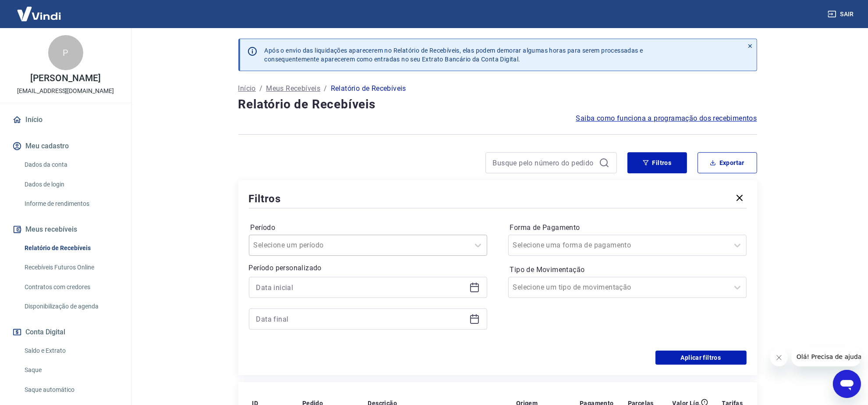 The height and width of the screenshot is (405, 868). What do you see at coordinates (666, 119) in the screenshot?
I see `span: Saiba como funciona a programação dos recebimentos` at bounding box center [666, 119].